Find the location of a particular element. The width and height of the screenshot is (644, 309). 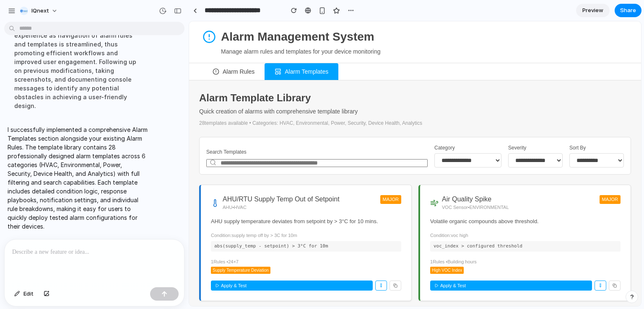

p: Manage alarm rules and templates for your device monitoring is located at coordinates (236, 30).